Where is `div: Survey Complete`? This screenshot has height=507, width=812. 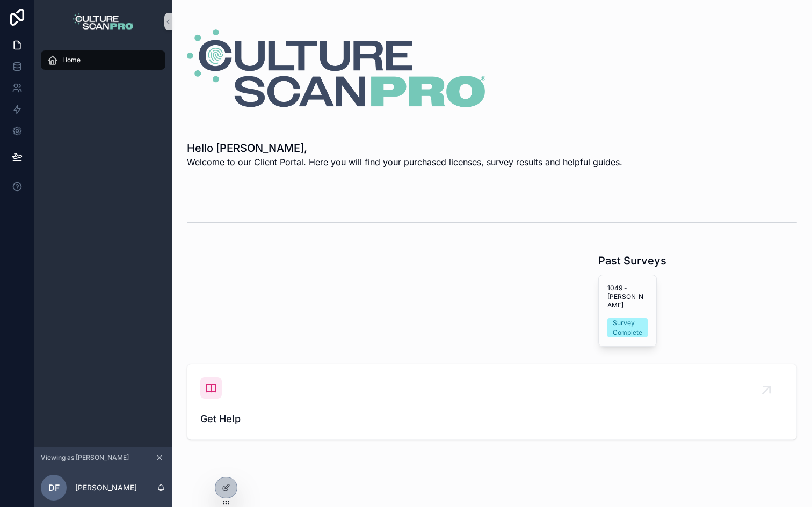 div: Survey Complete is located at coordinates (628, 328).